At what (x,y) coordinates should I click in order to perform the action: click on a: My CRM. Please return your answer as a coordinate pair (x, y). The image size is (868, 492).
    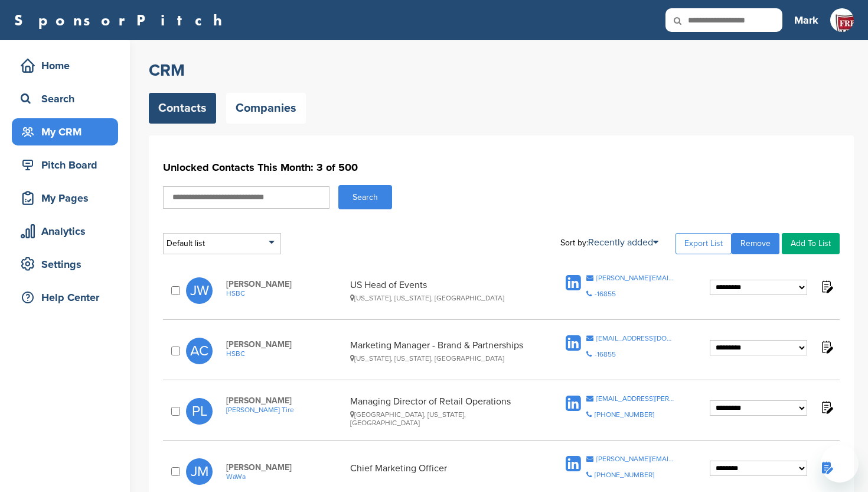
    Looking at the image, I should click on (65, 132).